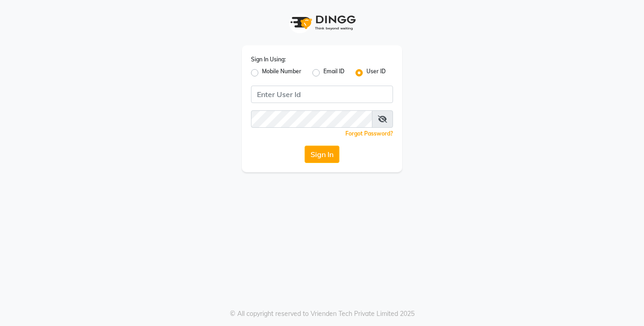  I want to click on label: User ID, so click(376, 73).